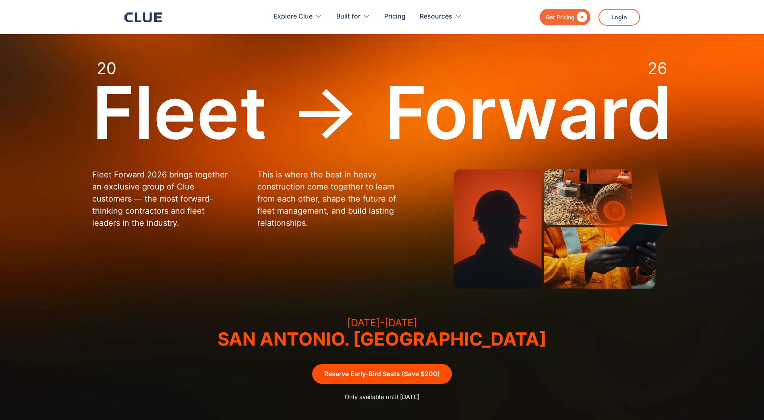 This screenshot has width=764, height=420. Describe the element at coordinates (382, 374) in the screenshot. I see `a: Reserve Early-Bird Seats (Save $200)` at that location.